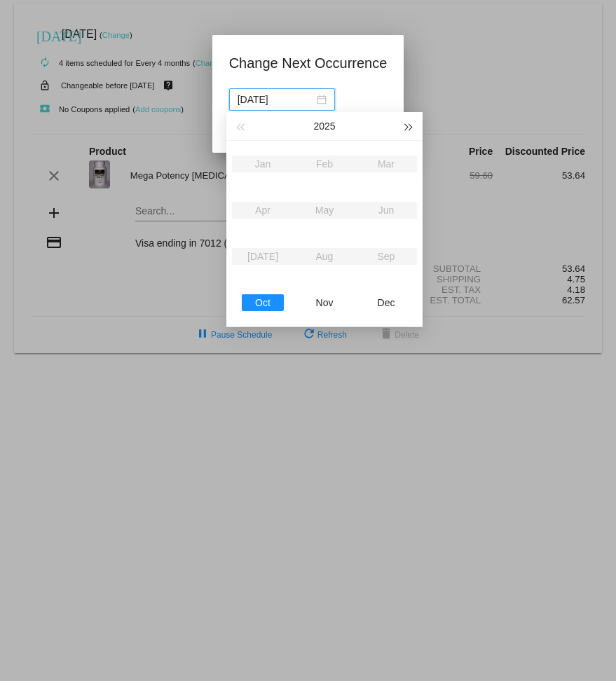 The image size is (616, 681). Describe the element at coordinates (275, 100) in the screenshot. I see `input: Select date` at that location.